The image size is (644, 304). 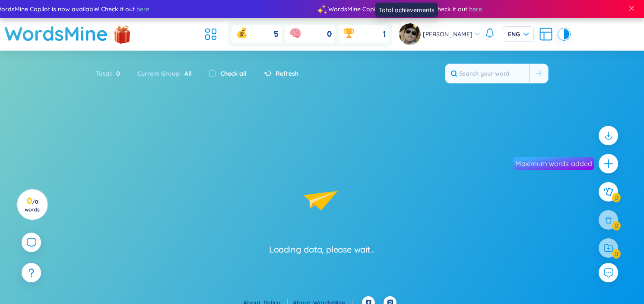 I want to click on input: Search your word, so click(x=487, y=74).